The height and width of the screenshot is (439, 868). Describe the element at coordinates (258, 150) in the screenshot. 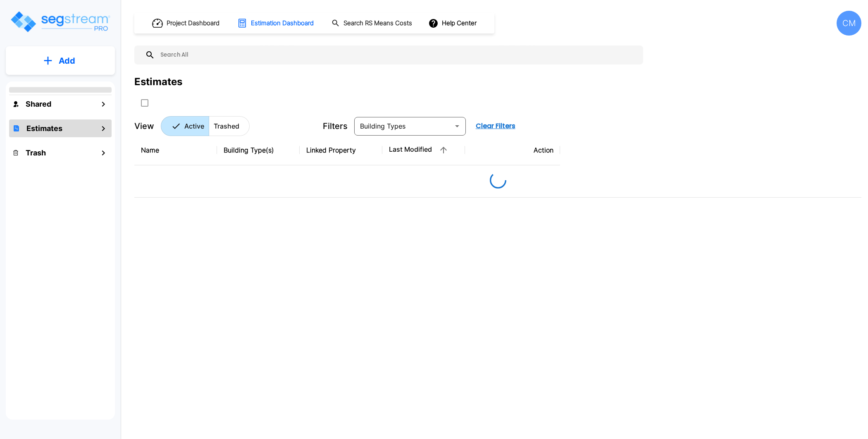

I see `th: Building Type(s)` at that location.